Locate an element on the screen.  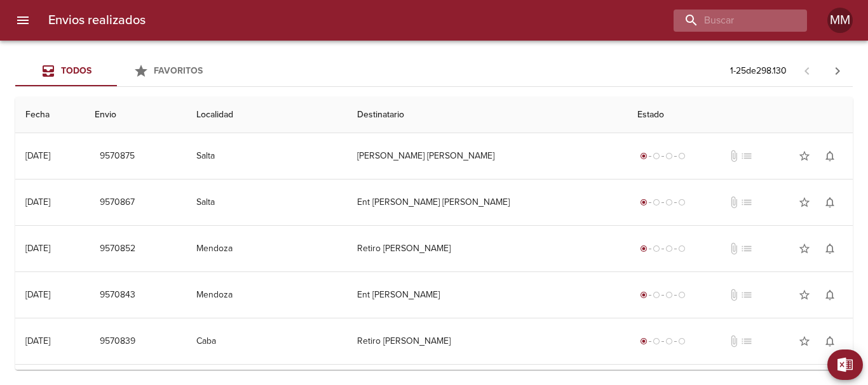
th: Destinatario is located at coordinates (487, 115).